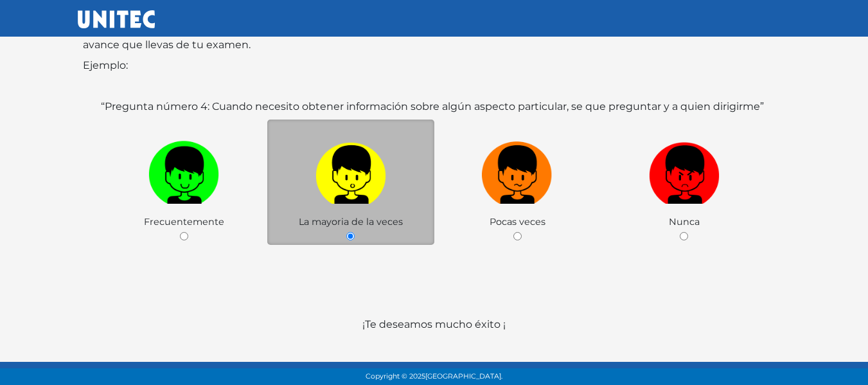 This screenshot has height=385, width=868. What do you see at coordinates (434, 38) in the screenshot?
I see `p: Para terminar el examen debes contestar todas las preguntas. En la parte inferior de cada hoja de...` at bounding box center [434, 38].